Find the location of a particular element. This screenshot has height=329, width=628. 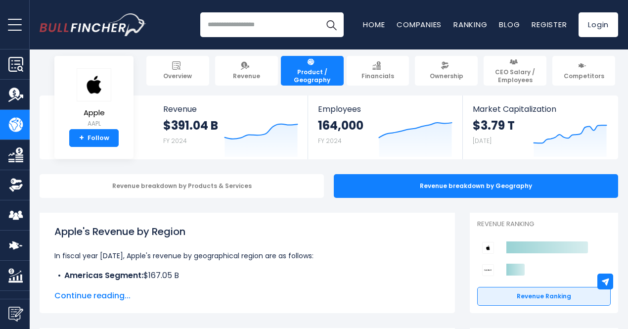

span: CEO Salary / Employees is located at coordinates (515, 76).